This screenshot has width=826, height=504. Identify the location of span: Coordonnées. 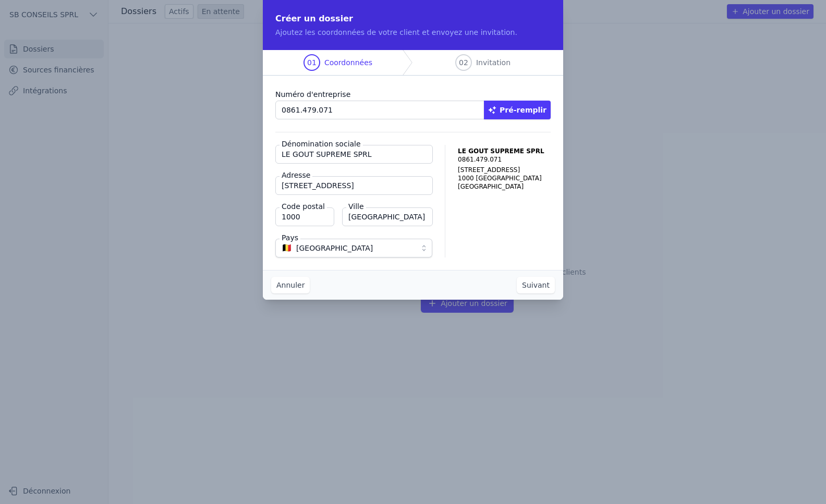
(348, 63).